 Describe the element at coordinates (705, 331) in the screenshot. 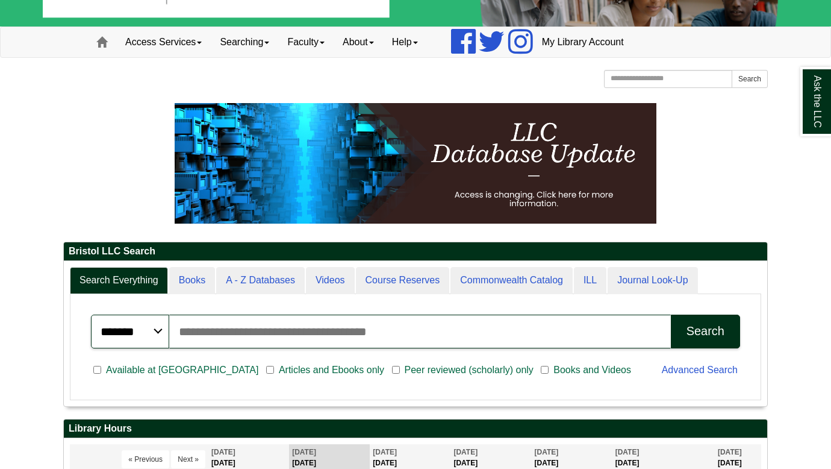

I see `div: Search` at that location.